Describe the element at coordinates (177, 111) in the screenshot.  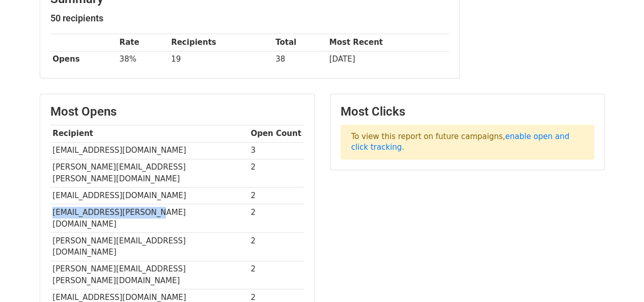
I see `h3: Most Opens` at that location.